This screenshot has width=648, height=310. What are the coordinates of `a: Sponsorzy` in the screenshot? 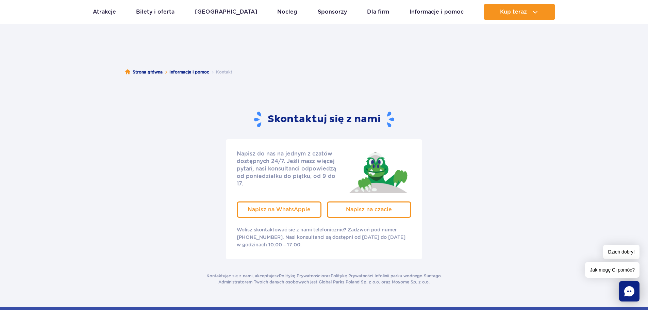 It's located at (332, 12).